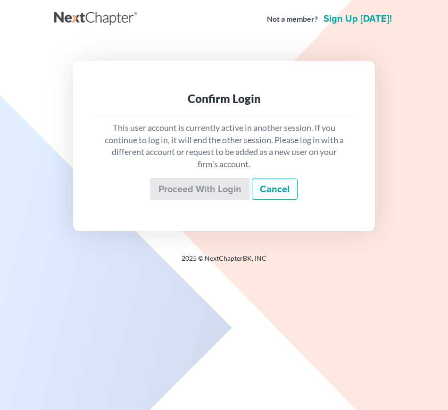  What do you see at coordinates (224, 99) in the screenshot?
I see `div: Confirm Login` at bounding box center [224, 99].